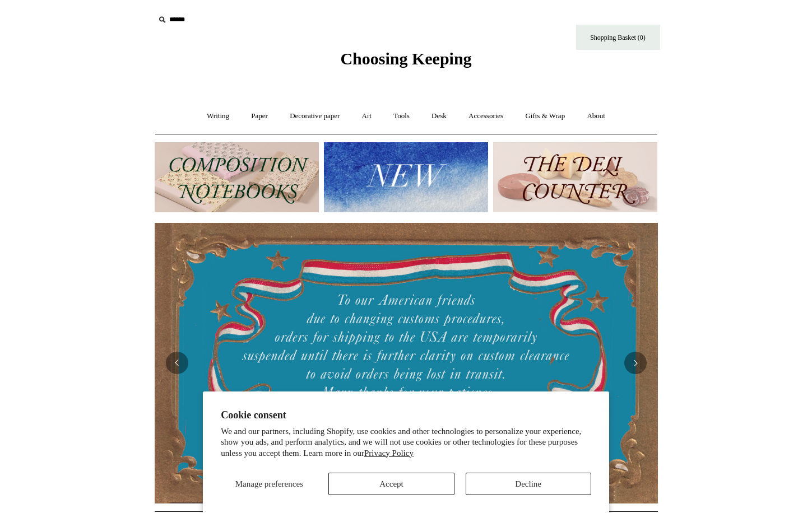  I want to click on button: Previous, so click(177, 363).